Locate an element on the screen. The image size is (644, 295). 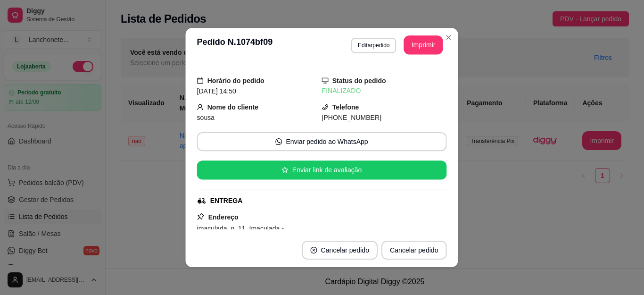
button: starEnviar link de avaliação is located at coordinates (322, 170).